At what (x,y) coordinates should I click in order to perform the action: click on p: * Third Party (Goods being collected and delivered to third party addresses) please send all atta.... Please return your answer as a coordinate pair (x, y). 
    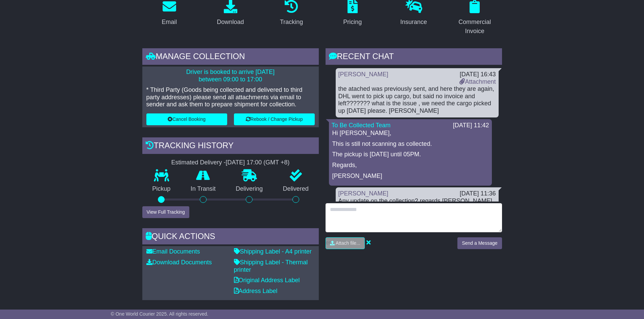
    Looking at the image, I should click on (230, 97).